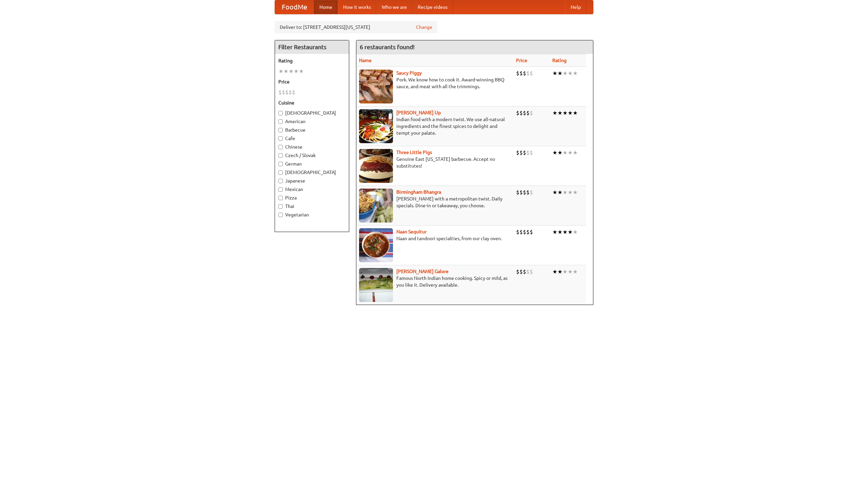 This screenshot has height=480, width=868. Describe the element at coordinates (434, 281) in the screenshot. I see `p: Famous North Indian home cooking. Spicy or mild, as you like it. Delivery available.` at that location.